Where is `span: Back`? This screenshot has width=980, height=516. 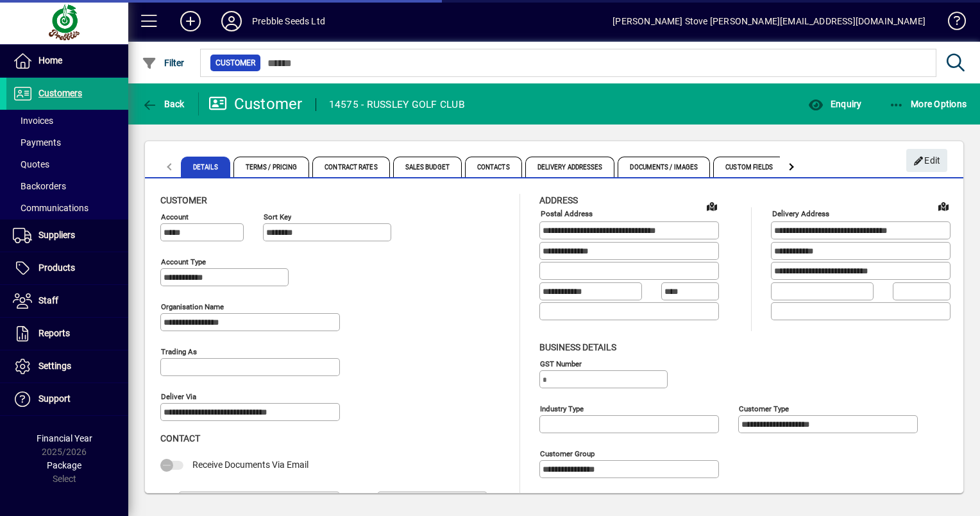
span: Back is located at coordinates (163, 104).